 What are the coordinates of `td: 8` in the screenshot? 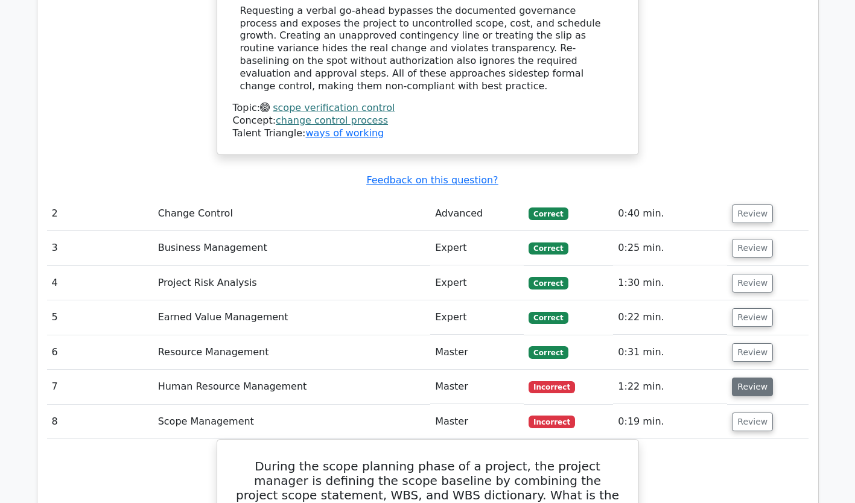 It's located at (100, 422).